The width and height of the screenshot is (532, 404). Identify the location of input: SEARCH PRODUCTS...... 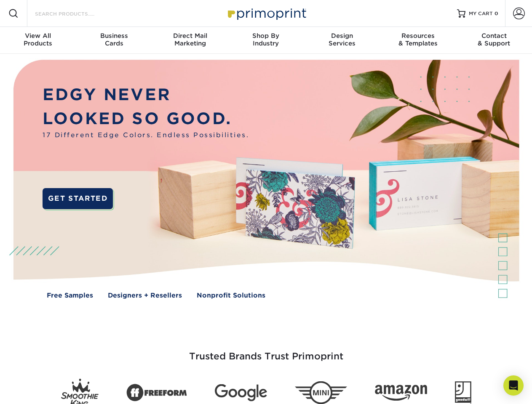
(75, 14).